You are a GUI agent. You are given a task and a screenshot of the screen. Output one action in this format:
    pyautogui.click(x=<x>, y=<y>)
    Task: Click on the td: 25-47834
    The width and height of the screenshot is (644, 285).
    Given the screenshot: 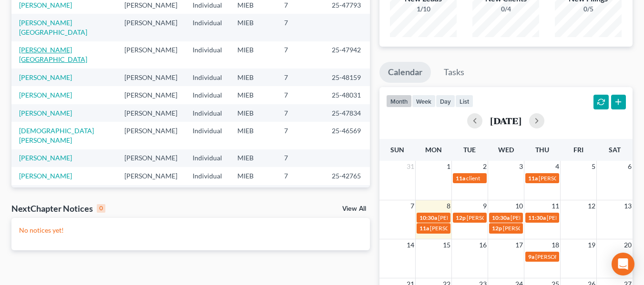 What is the action you would take?
    pyautogui.click(x=347, y=113)
    